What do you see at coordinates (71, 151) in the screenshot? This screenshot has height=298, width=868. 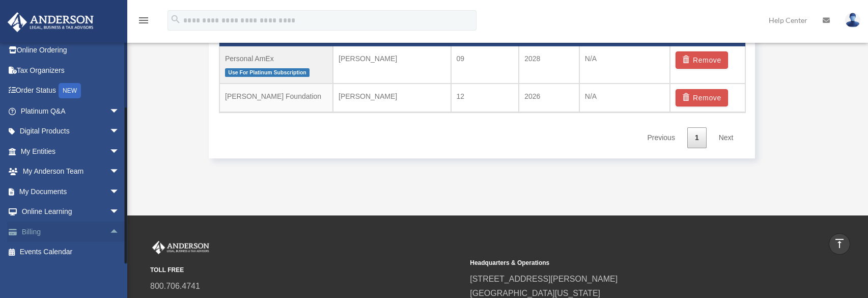 I see `a: My Entitiesarrow_drop_down` at bounding box center [71, 151].